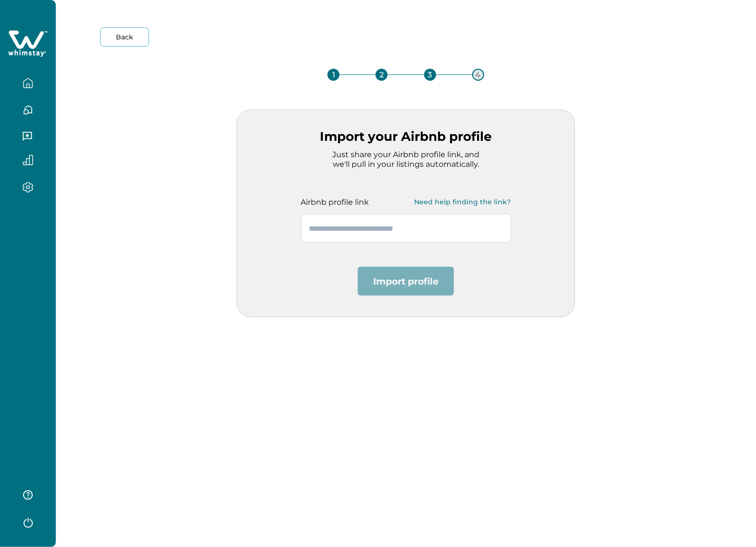 Image resolution: width=756 pixels, height=547 pixels. Describe the element at coordinates (430, 74) in the screenshot. I see `div: 3` at that location.